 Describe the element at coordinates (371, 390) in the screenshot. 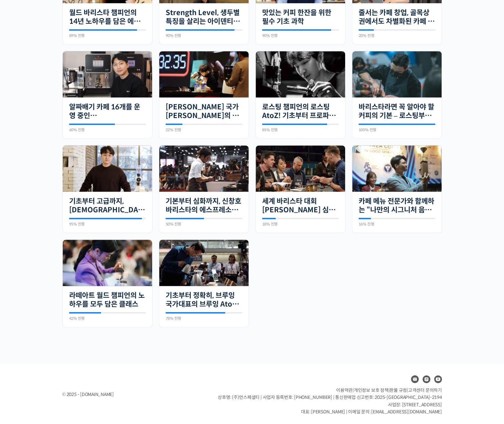

I see `a: 개인정보 보호 정책` at that location.